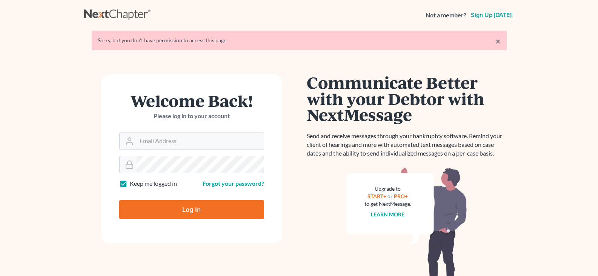 The width and height of the screenshot is (598, 276). What do you see at coordinates (192, 116) in the screenshot?
I see `p: Please log in to your account` at bounding box center [192, 116].